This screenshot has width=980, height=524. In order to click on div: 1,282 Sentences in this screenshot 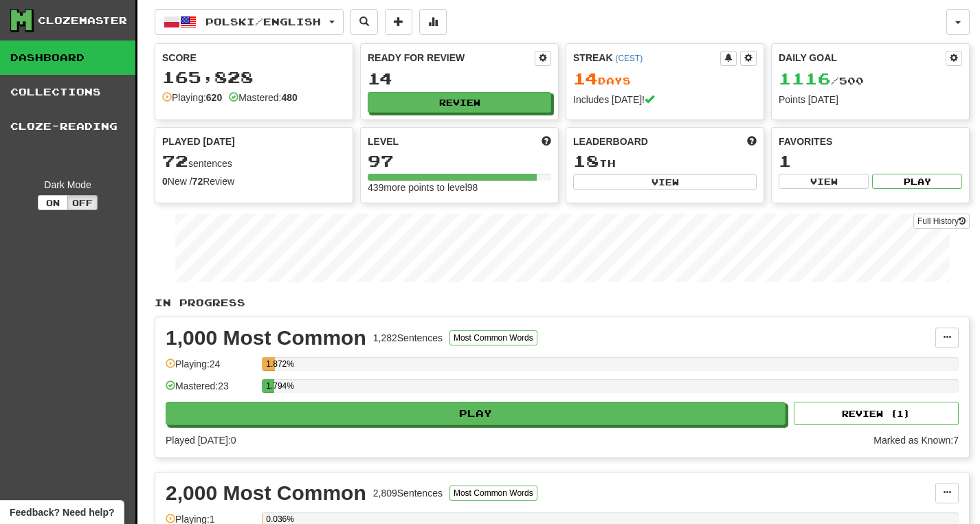, I will do `click(408, 338)`.